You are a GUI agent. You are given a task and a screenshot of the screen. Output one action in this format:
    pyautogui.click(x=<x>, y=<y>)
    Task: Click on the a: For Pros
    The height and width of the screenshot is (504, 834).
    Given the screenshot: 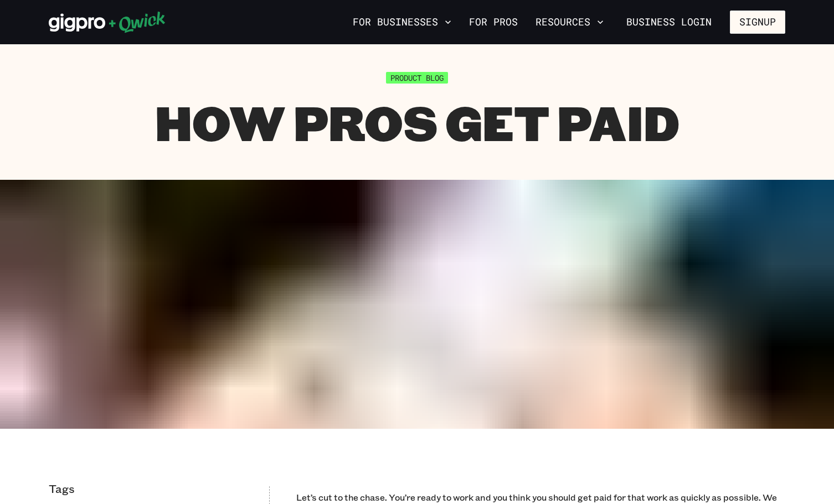 What is the action you would take?
    pyautogui.click(x=494, y=22)
    